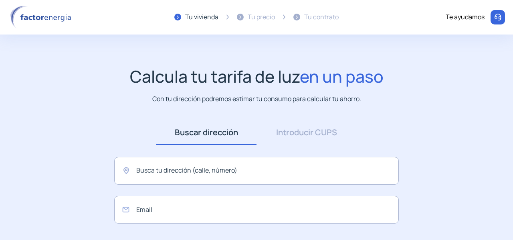 This screenshot has height=240, width=513. I want to click on div: Tu vivienda, so click(202, 17).